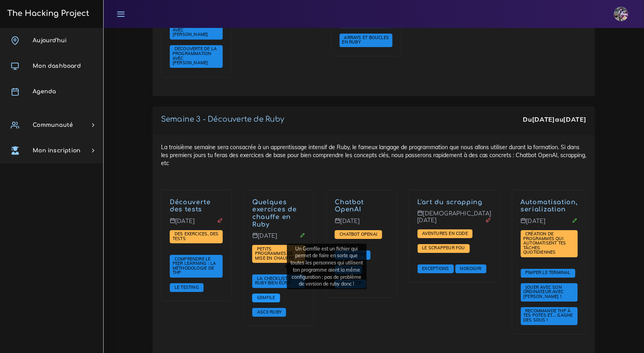 This screenshot has height=353, width=644. What do you see at coordinates (471, 269) in the screenshot?
I see `span: Nokogiri` at bounding box center [471, 269].